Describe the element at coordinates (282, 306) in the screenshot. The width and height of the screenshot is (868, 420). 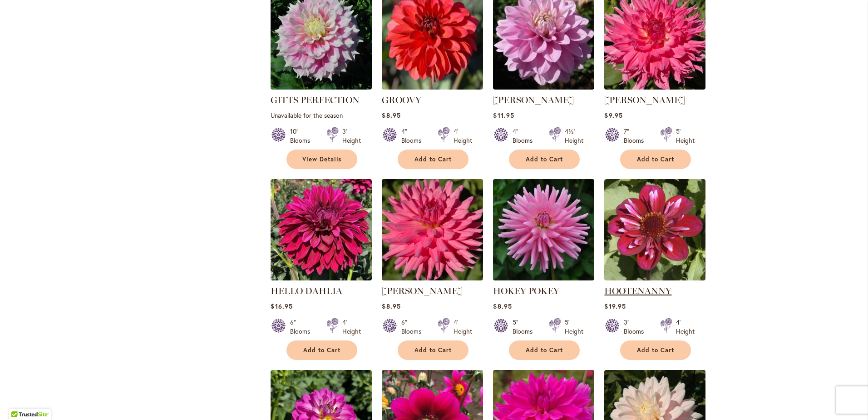
I see `span: $16.95` at that location.